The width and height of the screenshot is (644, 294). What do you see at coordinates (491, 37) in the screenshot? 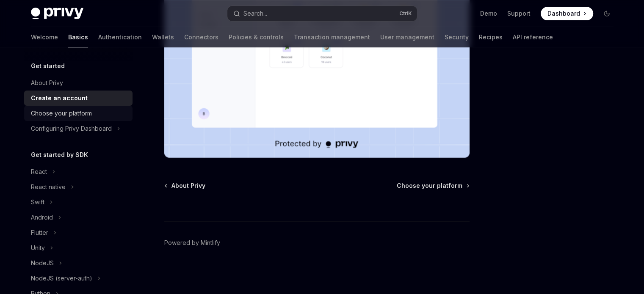
I see `a: Recipes` at bounding box center [491, 37].